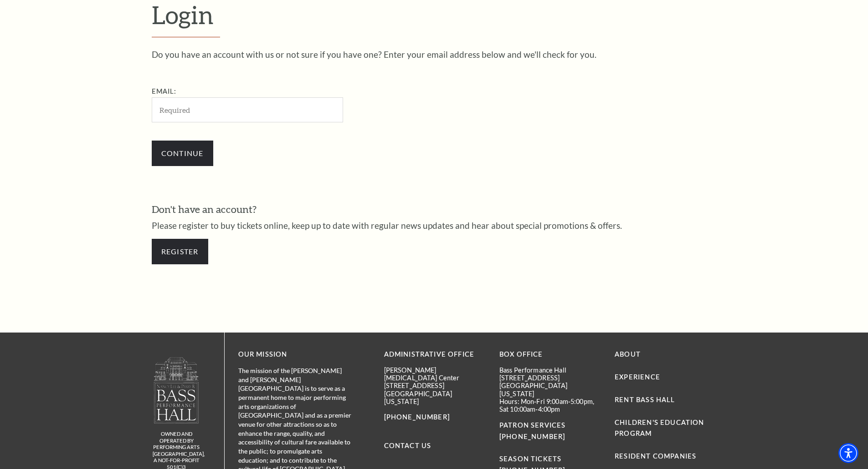  I want to click on input: Submit button, so click(182, 153).